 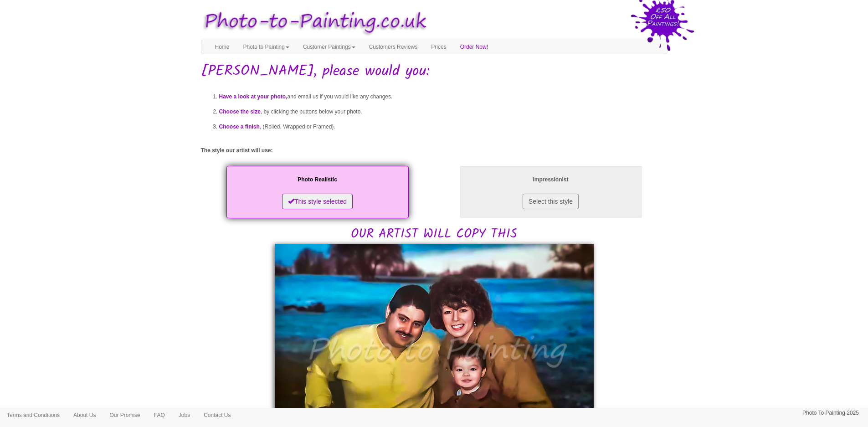 What do you see at coordinates (443, 97) in the screenshot?
I see `li: and email us if you would like any changes.` at bounding box center [443, 97].